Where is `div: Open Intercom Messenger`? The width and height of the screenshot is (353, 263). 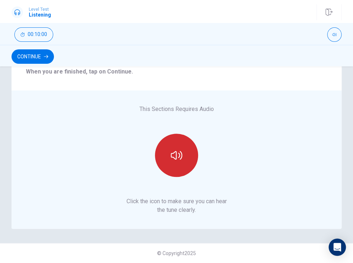 div: Open Intercom Messenger is located at coordinates (338, 247).